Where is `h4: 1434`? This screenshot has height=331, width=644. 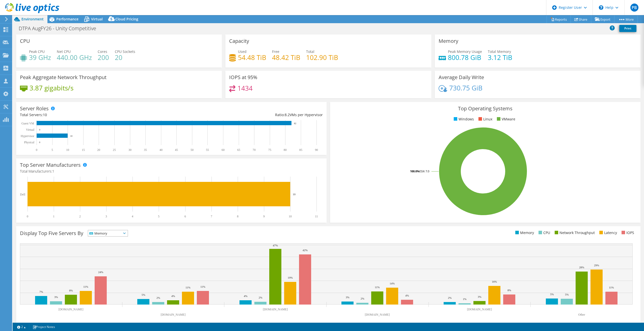 h4: 1434 is located at coordinates (245, 88).